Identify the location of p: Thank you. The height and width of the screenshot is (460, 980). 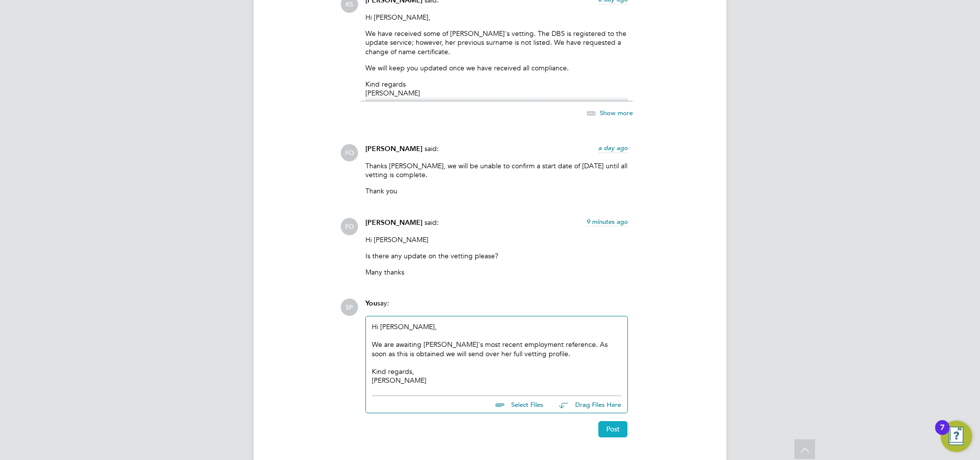
(497, 191).